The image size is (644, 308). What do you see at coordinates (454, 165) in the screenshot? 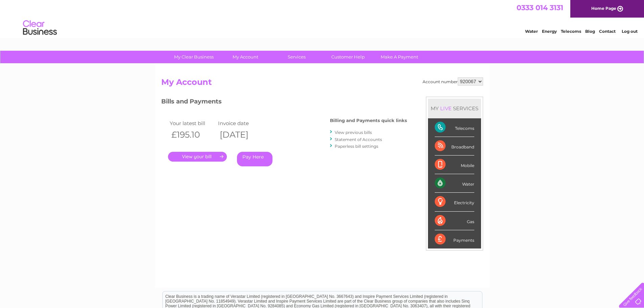
I see `div: Mobile` at bounding box center [454, 165].